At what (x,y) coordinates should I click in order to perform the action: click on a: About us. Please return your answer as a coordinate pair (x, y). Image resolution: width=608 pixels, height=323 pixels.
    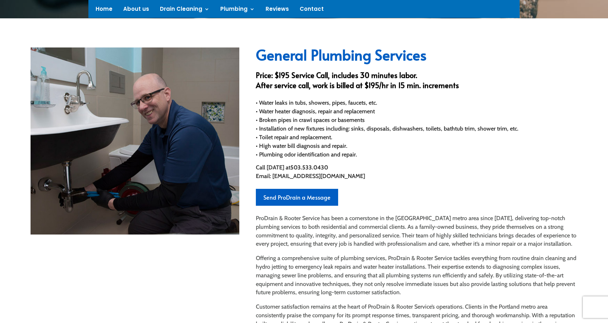
    Looking at the image, I should click on (136, 10).